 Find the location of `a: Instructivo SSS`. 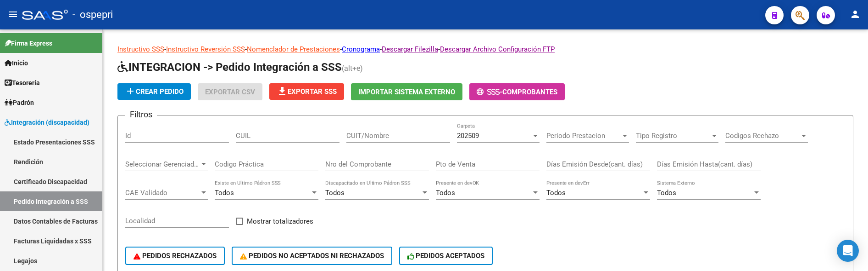

a: Instructivo SSS is located at coordinates (140, 49).